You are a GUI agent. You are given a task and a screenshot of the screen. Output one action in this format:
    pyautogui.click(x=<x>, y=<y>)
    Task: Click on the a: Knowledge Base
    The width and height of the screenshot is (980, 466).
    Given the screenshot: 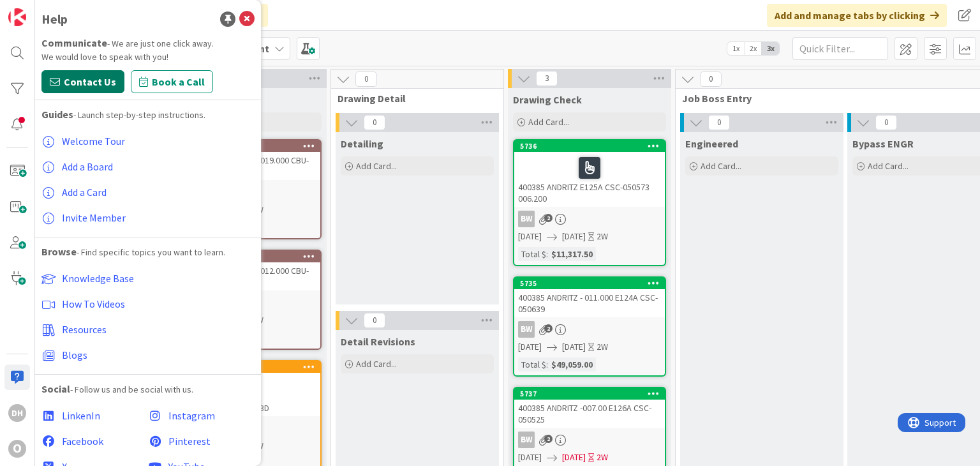 What is the action you would take?
    pyautogui.click(x=148, y=279)
    